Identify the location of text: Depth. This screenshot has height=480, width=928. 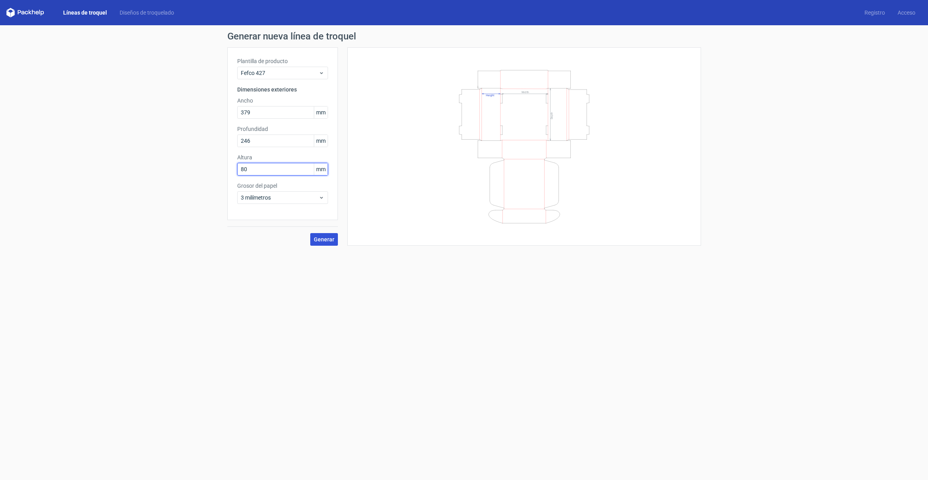
(552, 115).